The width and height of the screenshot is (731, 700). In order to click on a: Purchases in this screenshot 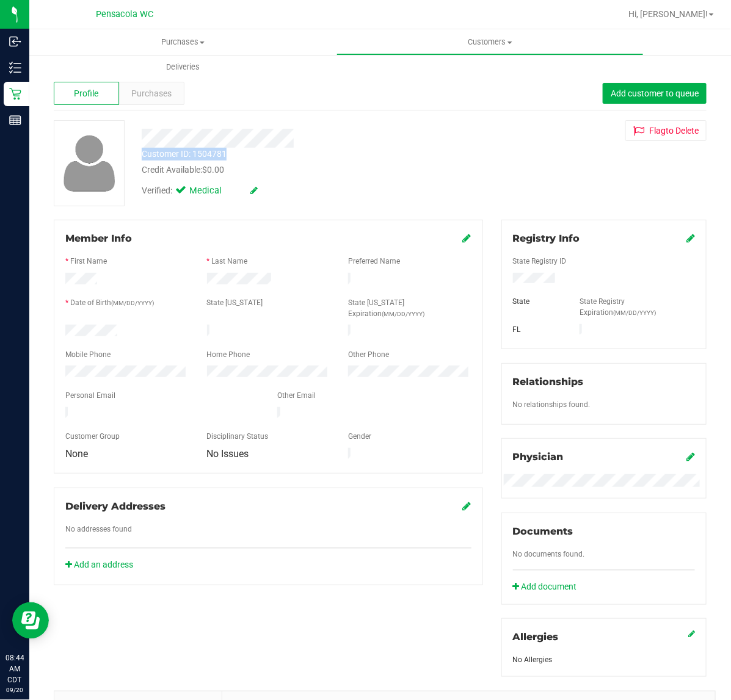, I will do `click(182, 42)`.